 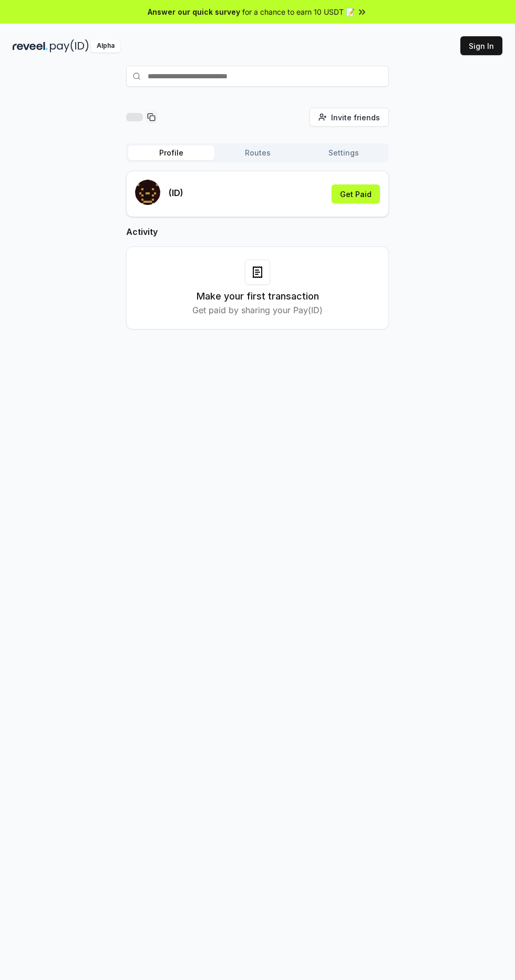 What do you see at coordinates (194, 12) in the screenshot?
I see `span: Answer our quick survey` at bounding box center [194, 12].